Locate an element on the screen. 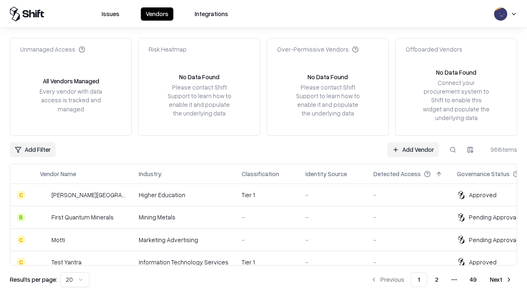 This screenshot has height=297, width=527. button: 1 is located at coordinates (419, 279).